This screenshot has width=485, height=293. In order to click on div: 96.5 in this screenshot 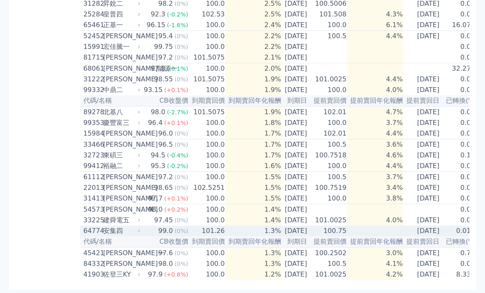, I will do `click(166, 145)`.